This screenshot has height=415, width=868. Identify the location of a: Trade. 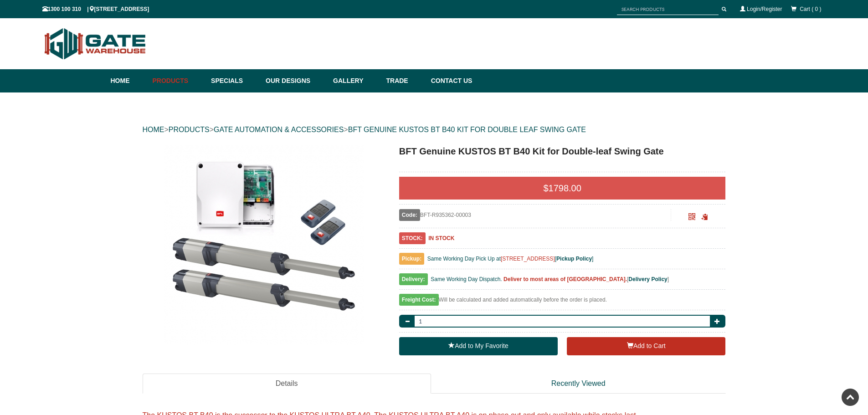
(404, 81).